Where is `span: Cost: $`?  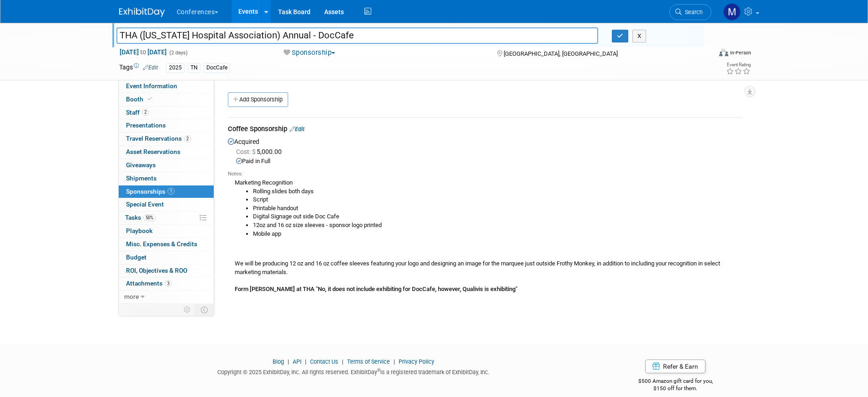
span: Cost: $ is located at coordinates (246, 152).